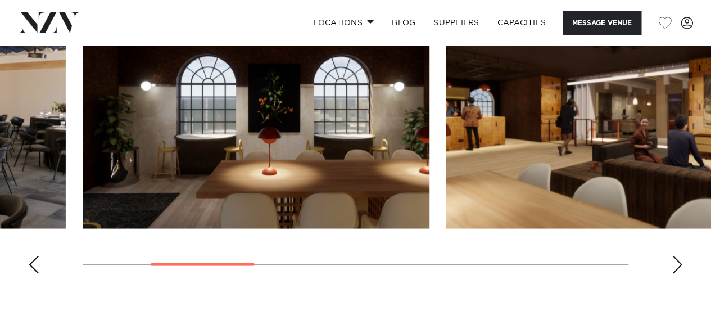  What do you see at coordinates (343, 22) in the screenshot?
I see `a: Locations` at bounding box center [343, 22].